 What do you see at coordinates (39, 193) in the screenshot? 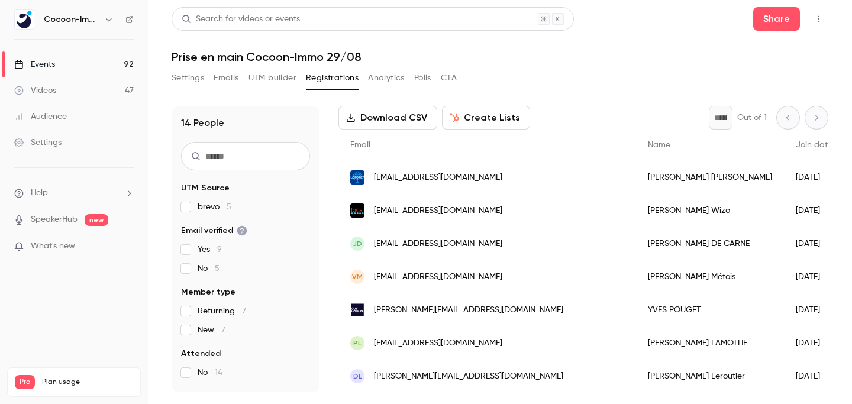
I see `span: Help` at bounding box center [39, 193].